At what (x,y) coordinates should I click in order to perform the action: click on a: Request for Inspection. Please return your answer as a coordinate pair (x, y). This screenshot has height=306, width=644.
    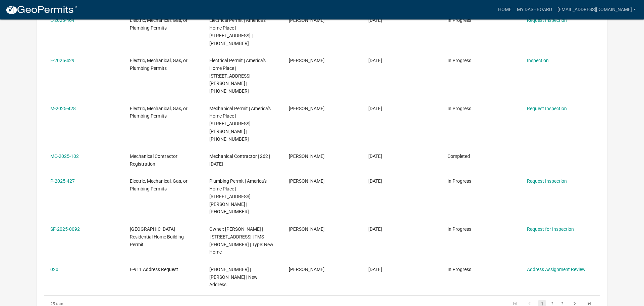
    Looking at the image, I should click on (551, 229).